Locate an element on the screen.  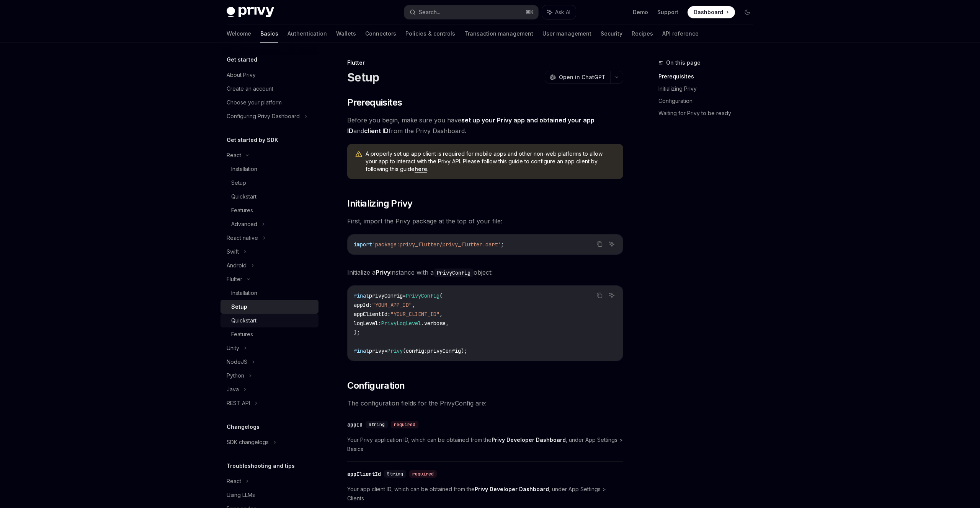
div: appClientId is located at coordinates (364, 474).